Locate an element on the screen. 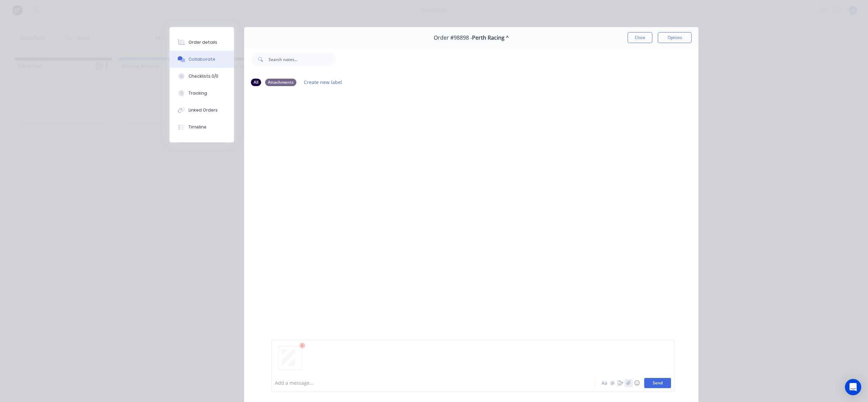 The image size is (868, 402). div: Checklists 0/0 is located at coordinates (203, 76).